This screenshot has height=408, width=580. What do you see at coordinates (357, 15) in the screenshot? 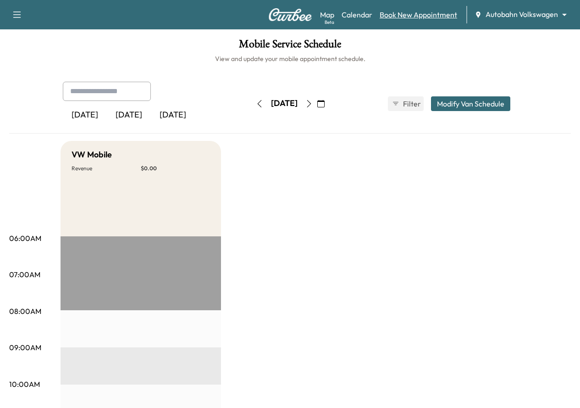
I see `a: Calendar` at bounding box center [357, 15].